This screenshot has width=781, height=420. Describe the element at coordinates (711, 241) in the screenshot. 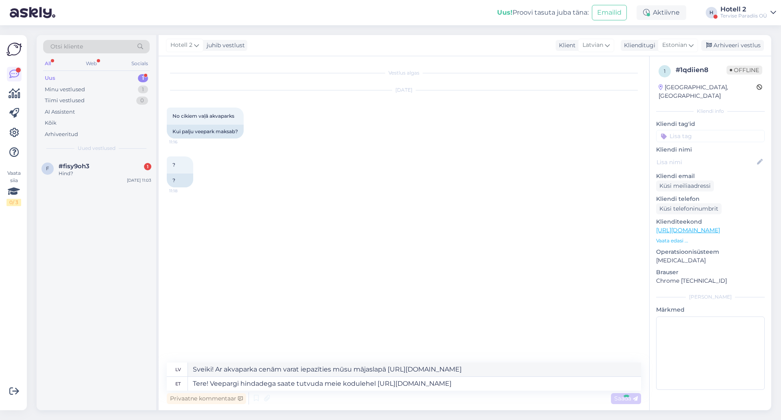

I see `p: Vaata edasi ...` at that location.